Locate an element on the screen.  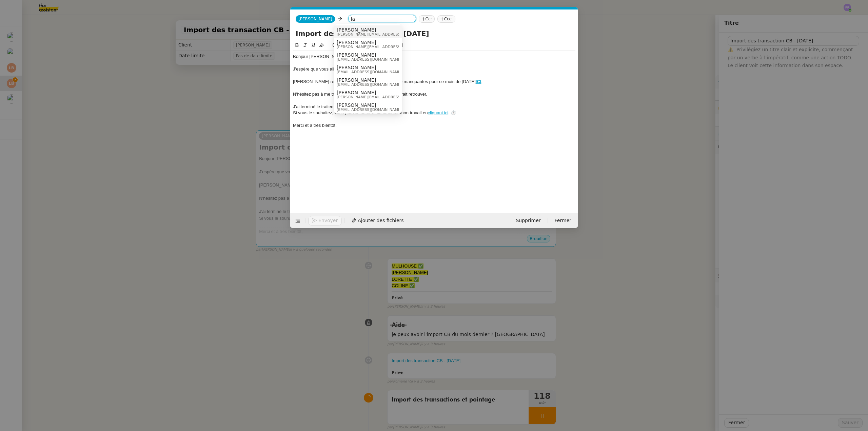
strong: ICI is located at coordinates (478, 81).